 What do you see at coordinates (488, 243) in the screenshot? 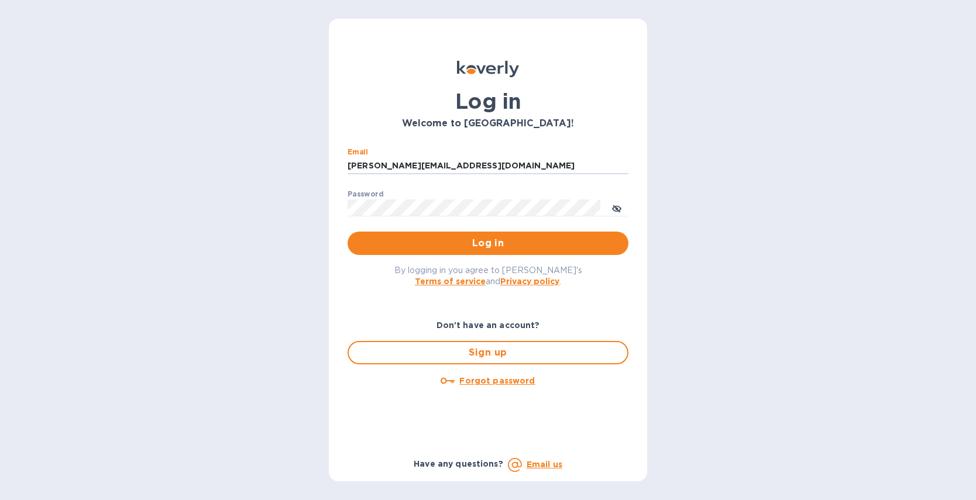
I see `button: Log in` at bounding box center [488, 243].